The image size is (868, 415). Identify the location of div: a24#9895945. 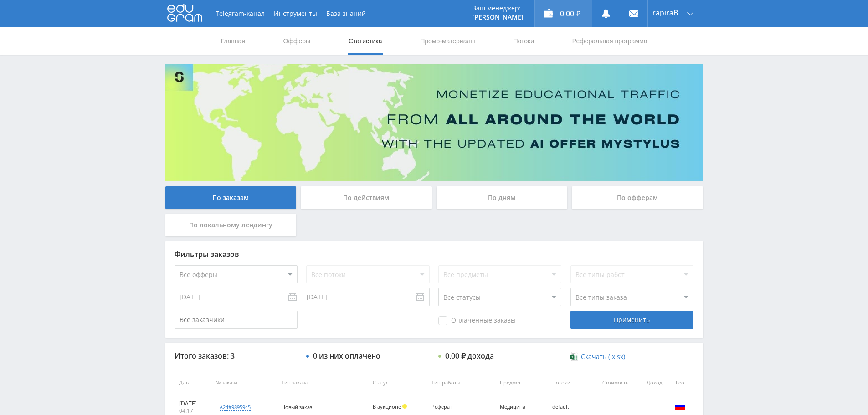
(235, 407).